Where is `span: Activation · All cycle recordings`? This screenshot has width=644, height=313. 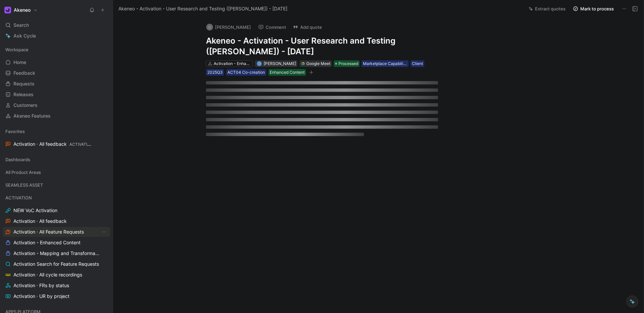 span: Activation · All cycle recordings is located at coordinates (48, 275).